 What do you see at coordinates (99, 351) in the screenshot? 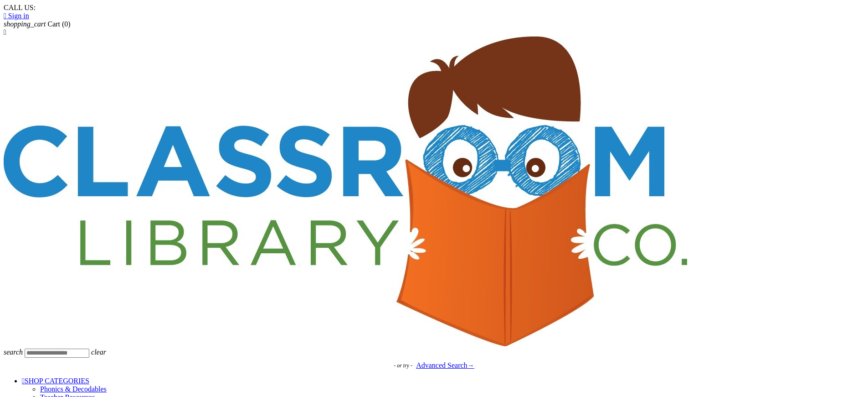
I see `i: clear` at bounding box center [99, 351].